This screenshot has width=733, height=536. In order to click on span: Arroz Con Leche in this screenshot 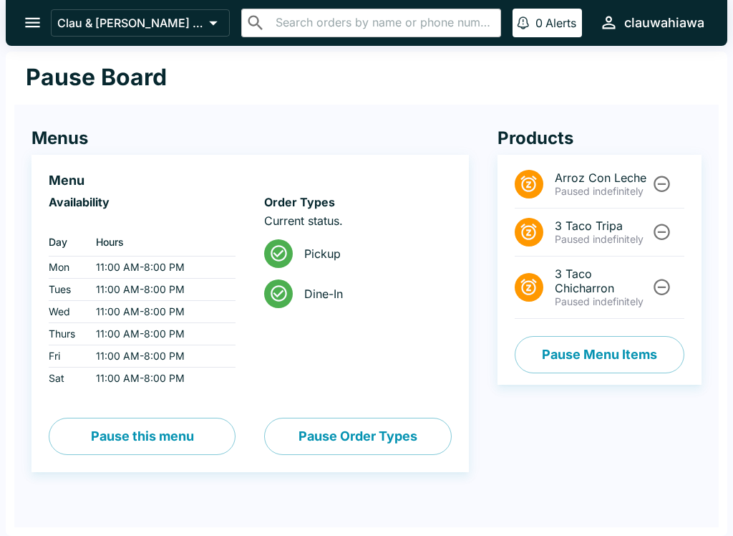, I will do `click(602, 178)`.